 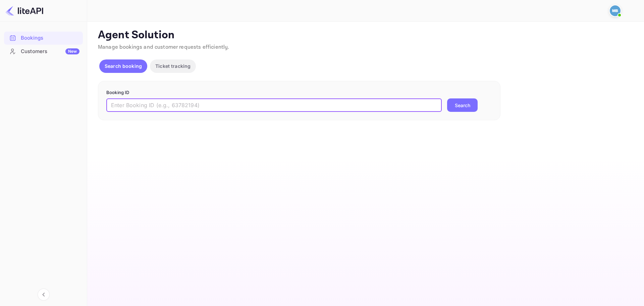 I want to click on a: CustomersNew, so click(x=43, y=51).